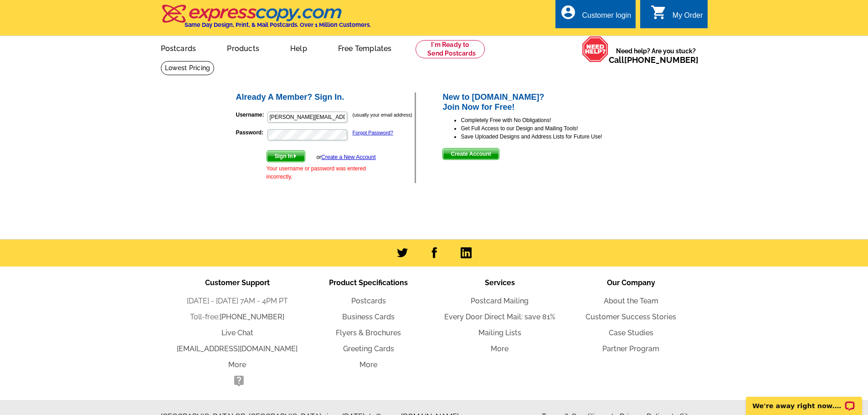 Image resolution: width=868 pixels, height=415 pixels. I want to click on span: Product Specifications, so click(368, 282).